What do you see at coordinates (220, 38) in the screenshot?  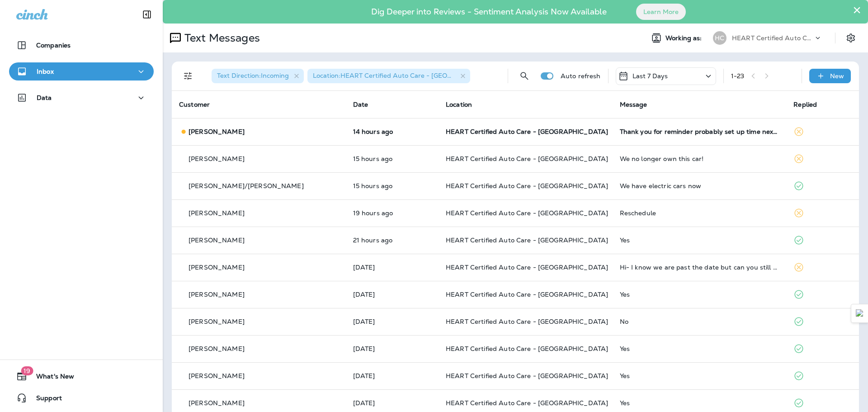 I see `p: Text Messages` at bounding box center [220, 38].